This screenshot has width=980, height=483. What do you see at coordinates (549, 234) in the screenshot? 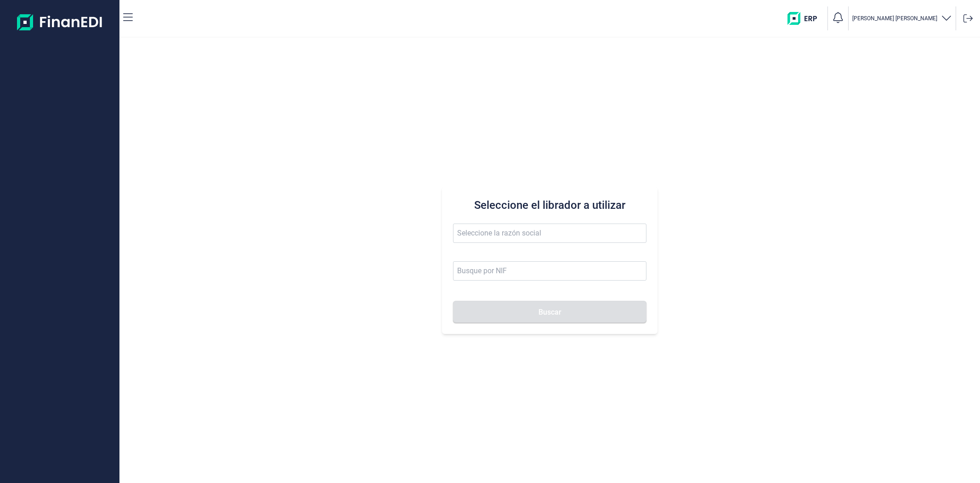
I see `input: Seleccione la razón social` at bounding box center [549, 234].